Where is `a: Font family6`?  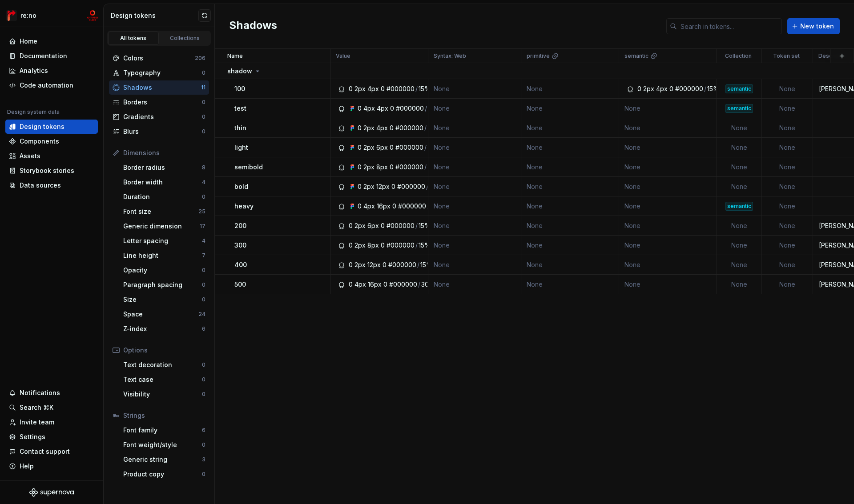 a: Font family6 is located at coordinates (164, 430).